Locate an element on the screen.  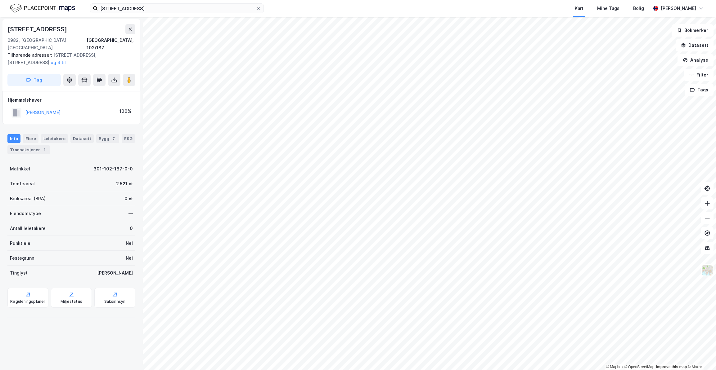
button: Datasett is located at coordinates (694, 45).